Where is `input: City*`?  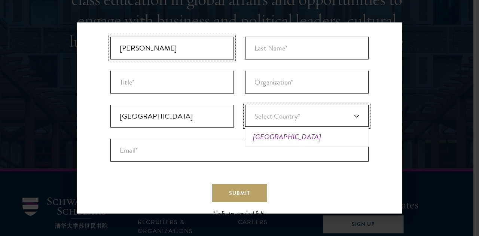 input: City* is located at coordinates (172, 116).